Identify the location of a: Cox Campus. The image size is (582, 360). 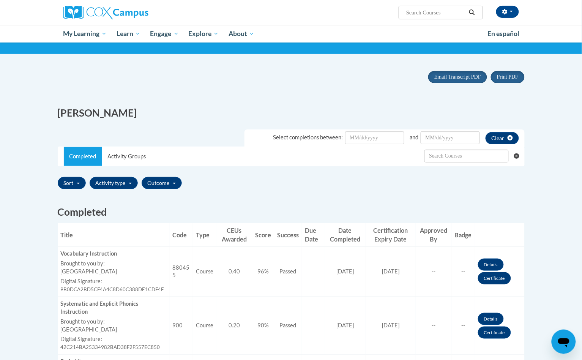
(136, 13).